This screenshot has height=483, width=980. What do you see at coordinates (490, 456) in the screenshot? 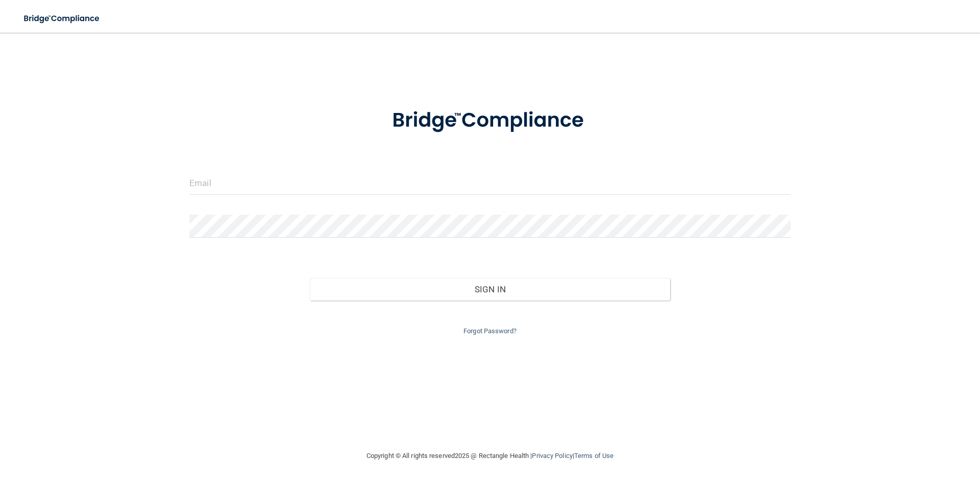
I see `div: Copyright © All rights reserved 2025 @ Rectangle Health | |` at bounding box center [490, 456].